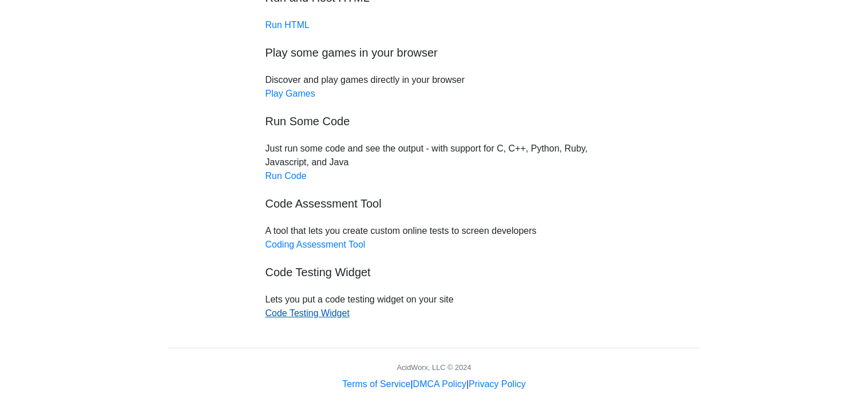 Image resolution: width=868 pixels, height=418 pixels. What do you see at coordinates (290, 93) in the screenshot?
I see `a: Play Games` at bounding box center [290, 93].